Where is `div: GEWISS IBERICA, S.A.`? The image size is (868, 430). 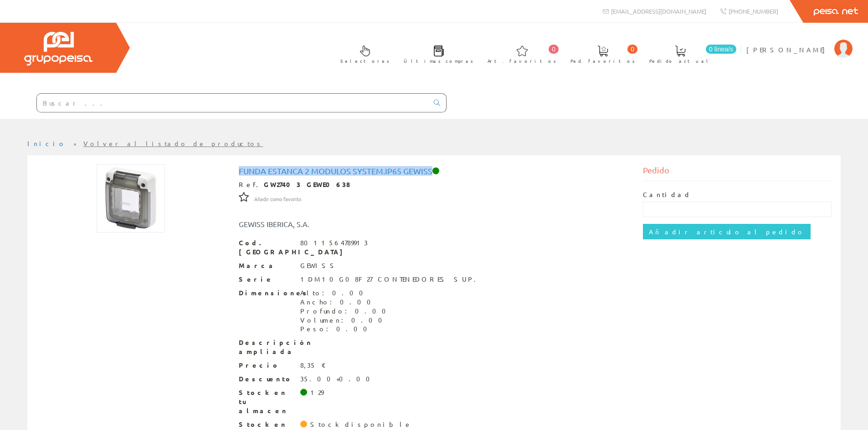
div: GEWISS IBERICA, S.A. is located at coordinates (350, 224).